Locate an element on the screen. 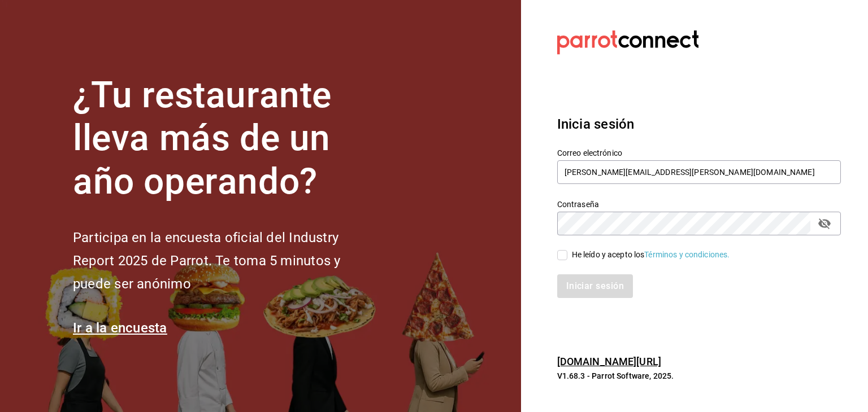 Image resolution: width=868 pixels, height=412 pixels. label: Correo electrónico is located at coordinates (699, 153).